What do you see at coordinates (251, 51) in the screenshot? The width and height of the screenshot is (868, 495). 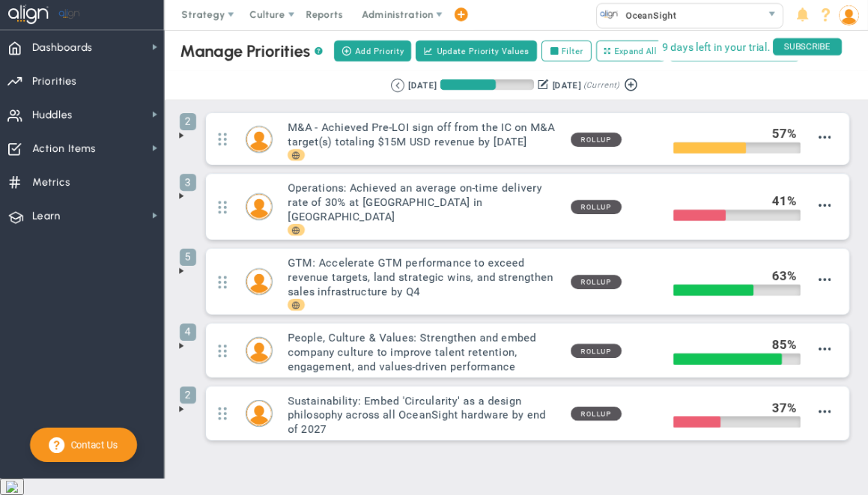 I see `div: Manage Priorities` at bounding box center [251, 51].